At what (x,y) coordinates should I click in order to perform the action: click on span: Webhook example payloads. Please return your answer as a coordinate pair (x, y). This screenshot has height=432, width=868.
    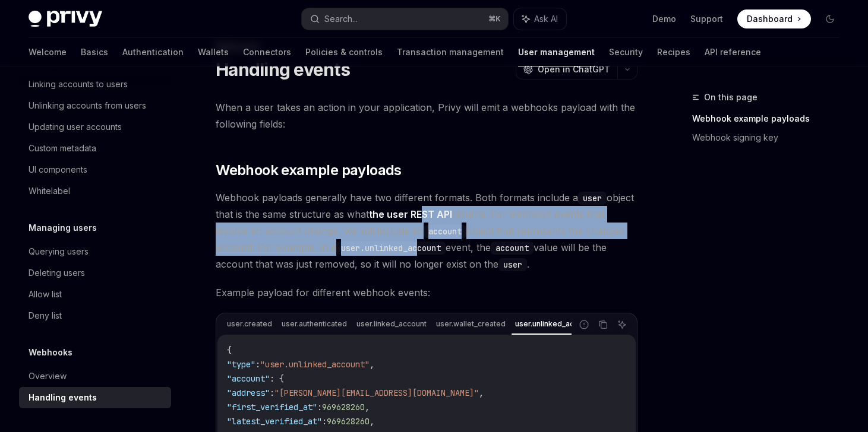
    Looking at the image, I should click on (308, 171).